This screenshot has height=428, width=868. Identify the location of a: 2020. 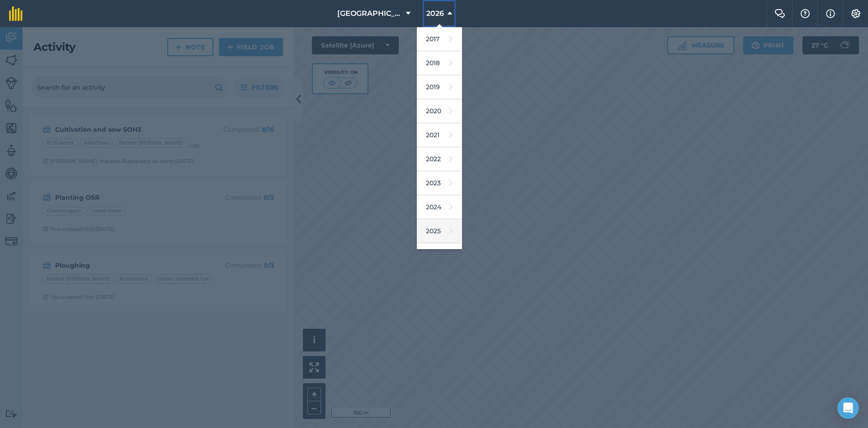
(440, 111).